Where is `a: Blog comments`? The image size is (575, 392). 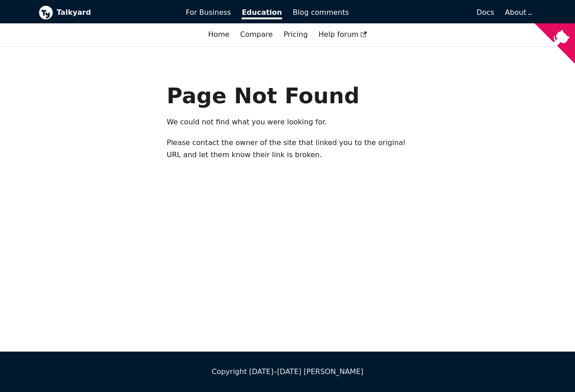
a: Blog comments is located at coordinates (321, 12).